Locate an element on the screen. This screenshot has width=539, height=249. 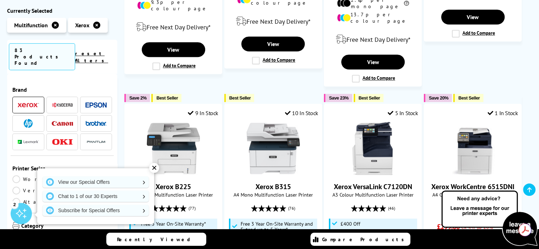
img: Epson is located at coordinates (96, 105).